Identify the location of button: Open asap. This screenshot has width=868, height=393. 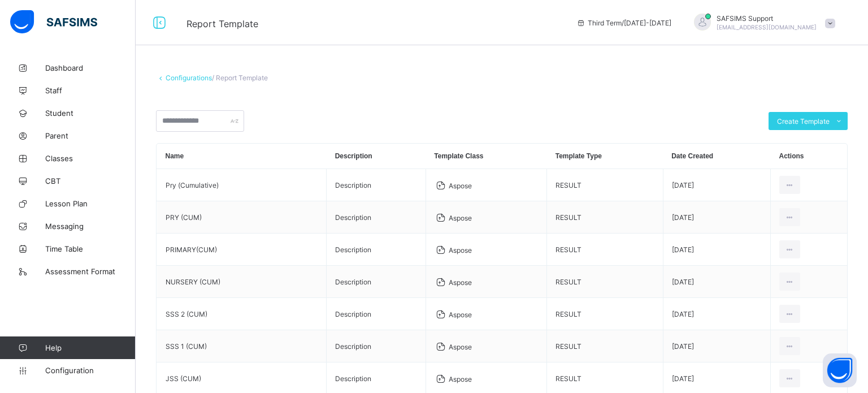
(840, 370).